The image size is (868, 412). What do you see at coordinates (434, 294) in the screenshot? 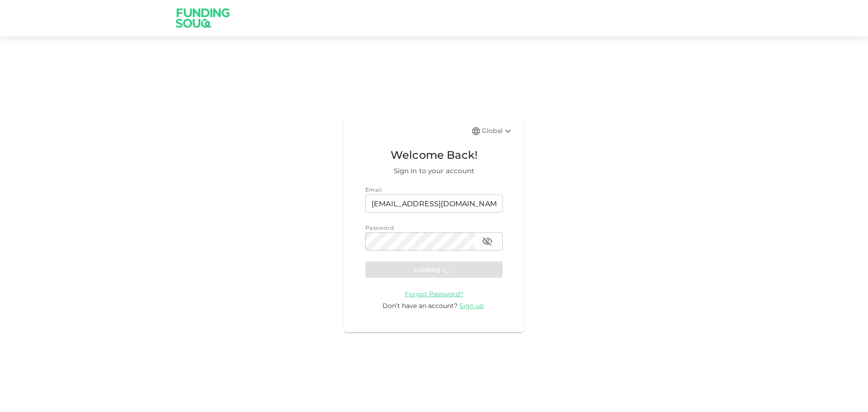
I see `span: Forgot Password?` at bounding box center [434, 294].